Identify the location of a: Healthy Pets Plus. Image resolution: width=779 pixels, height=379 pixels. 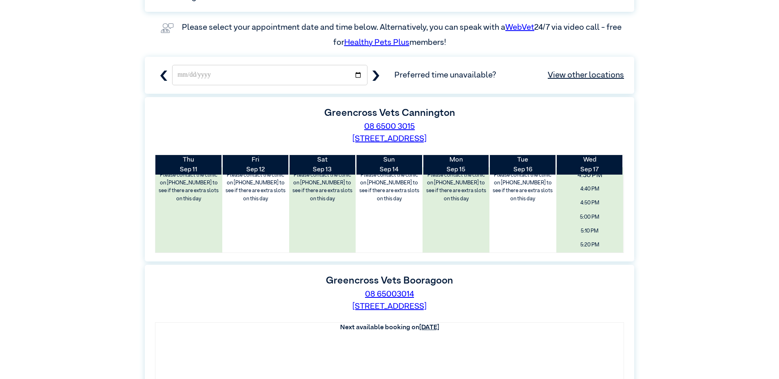
(377, 42).